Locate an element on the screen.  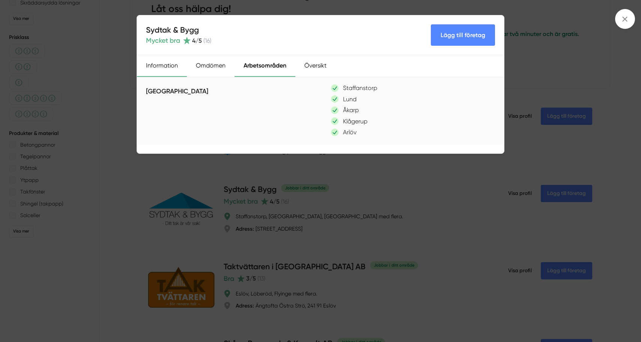
p: Lund is located at coordinates (350, 99).